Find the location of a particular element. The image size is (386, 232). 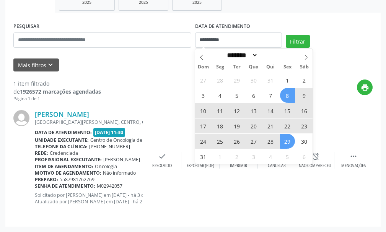

span: Agosto 6, 2025 is located at coordinates (254, 95).